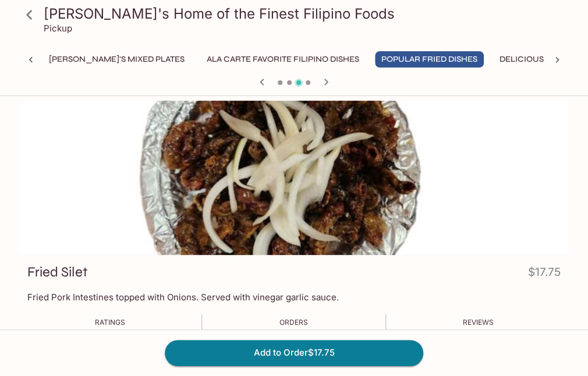  What do you see at coordinates (283, 59) in the screenshot?
I see `button: Ala Carte Favorite Filipino Dishes` at bounding box center [283, 59].